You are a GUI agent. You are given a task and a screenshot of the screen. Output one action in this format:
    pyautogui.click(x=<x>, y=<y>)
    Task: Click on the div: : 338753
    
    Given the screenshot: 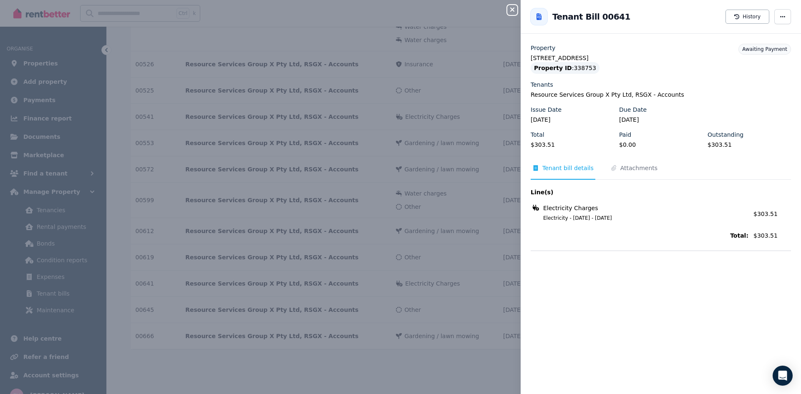 What is the action you would take?
    pyautogui.click(x=565, y=68)
    